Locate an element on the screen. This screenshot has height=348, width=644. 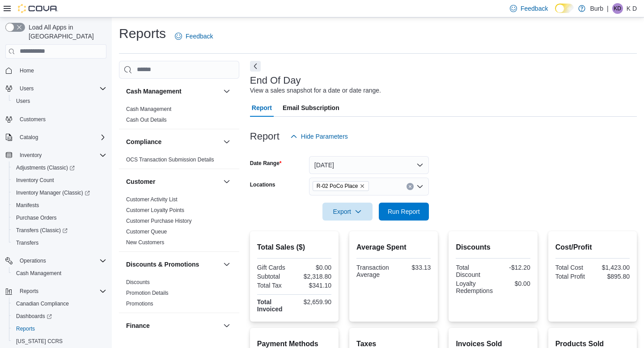
div: $2,318.80 is located at coordinates (313, 276).